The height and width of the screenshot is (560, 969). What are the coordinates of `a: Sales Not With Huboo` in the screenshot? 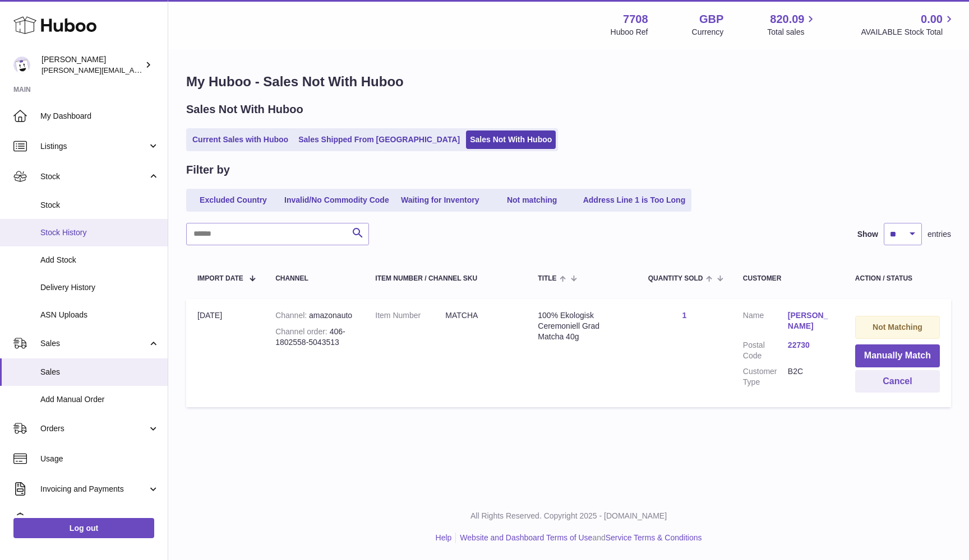 It's located at (511, 140).